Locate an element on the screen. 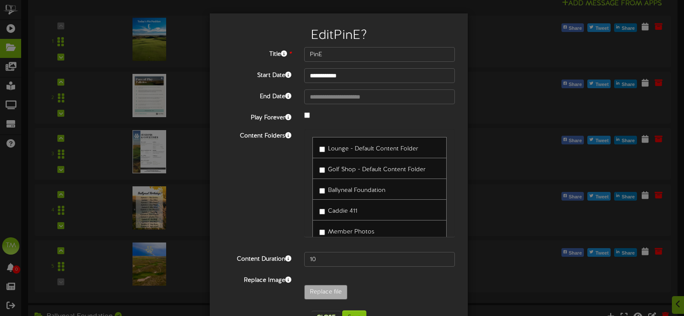  h2: Edit PinE ? is located at coordinates (339, 35).